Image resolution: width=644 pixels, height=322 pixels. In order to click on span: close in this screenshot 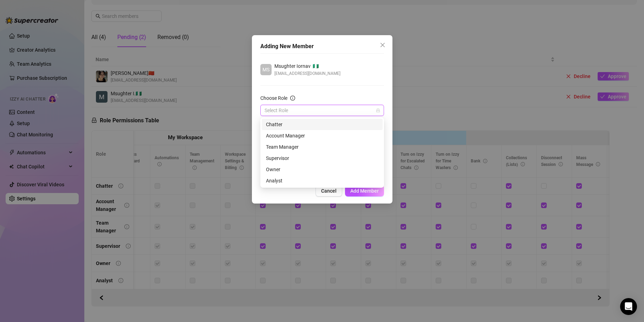, I will do `click(383, 45)`.